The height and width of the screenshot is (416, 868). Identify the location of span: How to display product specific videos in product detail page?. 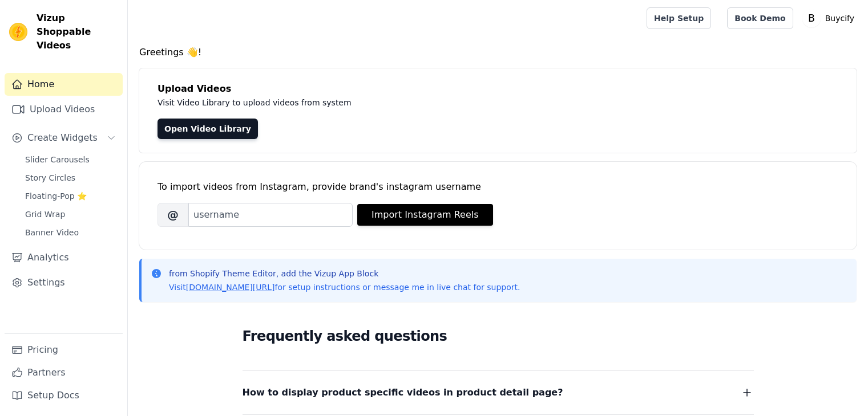
(403, 393).